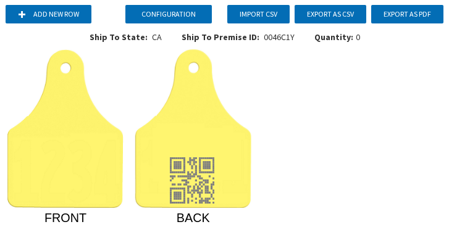 Image resolution: width=449 pixels, height=227 pixels. Describe the element at coordinates (337, 37) in the screenshot. I see `div: 0` at that location.